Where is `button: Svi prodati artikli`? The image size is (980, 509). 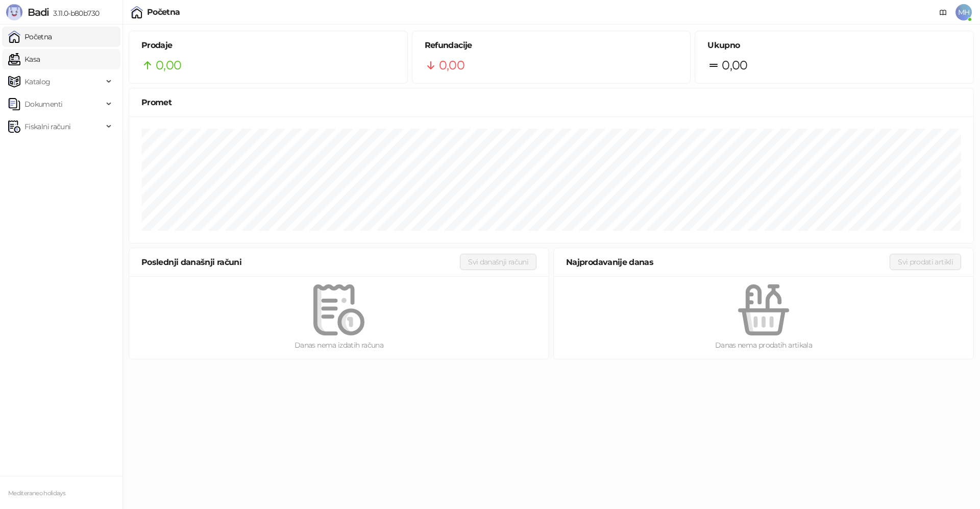
button: Svi prodati artikli is located at coordinates (926, 262).